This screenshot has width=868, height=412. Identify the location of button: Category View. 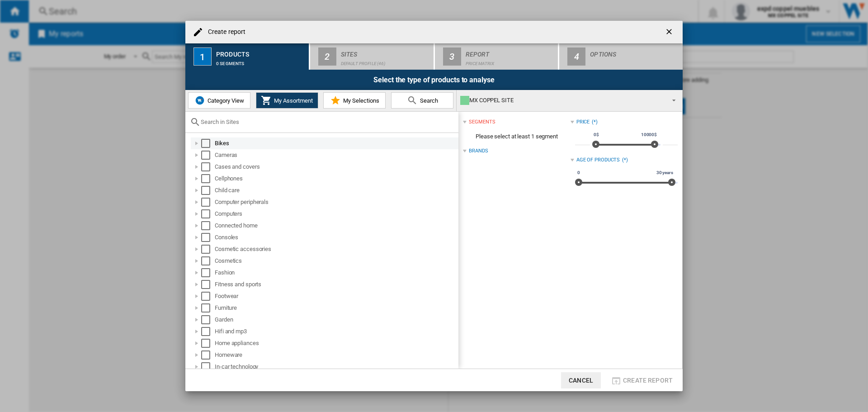
(219, 100).